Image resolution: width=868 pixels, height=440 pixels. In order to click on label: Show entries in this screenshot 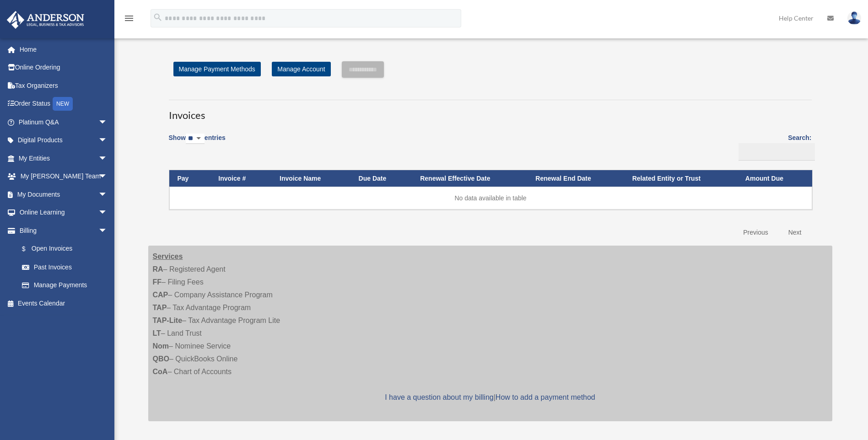, I will do `click(197, 143)`.